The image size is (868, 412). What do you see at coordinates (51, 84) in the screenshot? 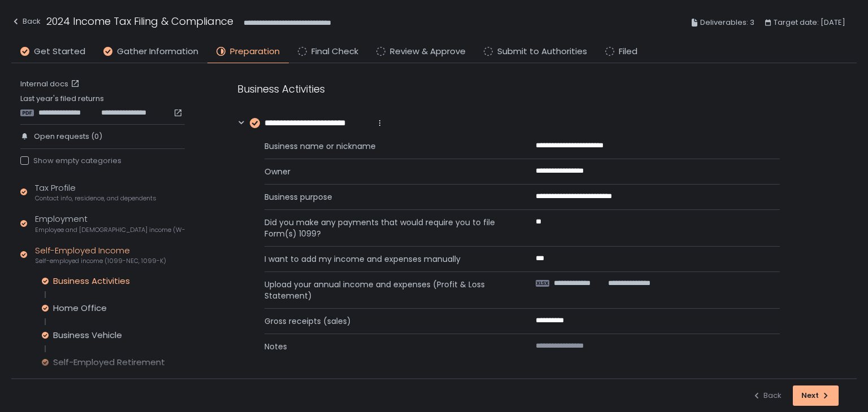
I see `a: Internal docs` at bounding box center [51, 84].